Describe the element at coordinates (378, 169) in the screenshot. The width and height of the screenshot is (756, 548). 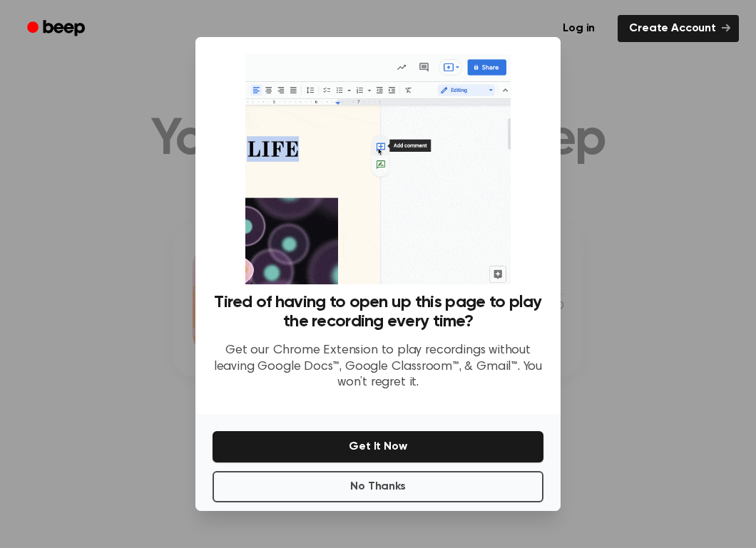
I see `img: Beep extension in action` at that location.